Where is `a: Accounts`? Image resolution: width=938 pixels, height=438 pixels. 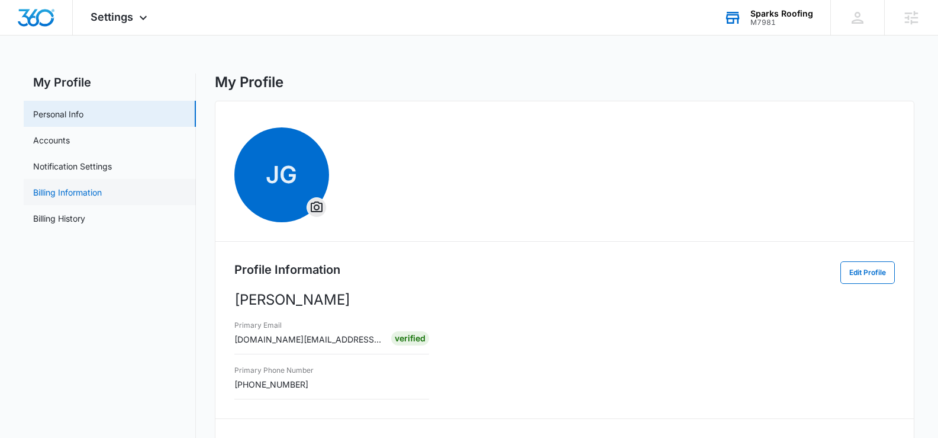
a: Accounts is located at coordinates (52, 140).